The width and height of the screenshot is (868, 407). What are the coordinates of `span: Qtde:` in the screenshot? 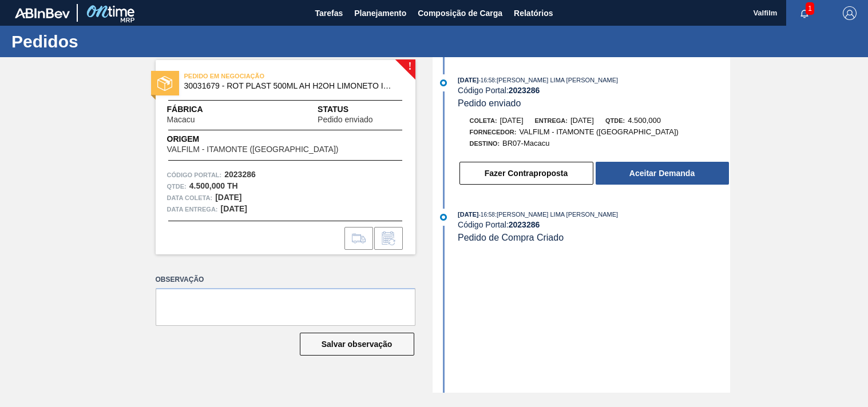 It's located at (615, 120).